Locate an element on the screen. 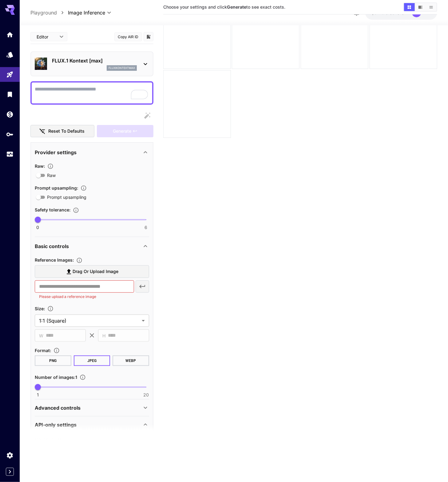  div: Models is located at coordinates (10, 54).